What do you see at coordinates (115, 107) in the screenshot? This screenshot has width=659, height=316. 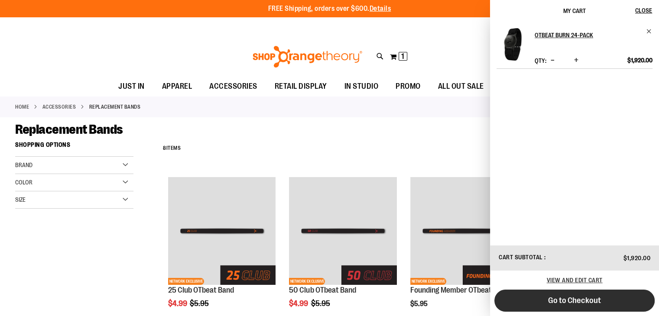 I see `strong: Replacement Bands` at bounding box center [115, 107].